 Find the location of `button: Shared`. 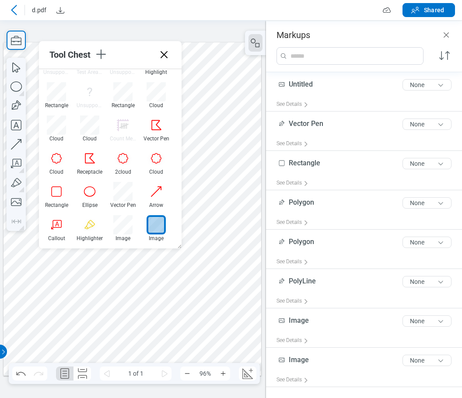

button: Shared is located at coordinates (429, 10).